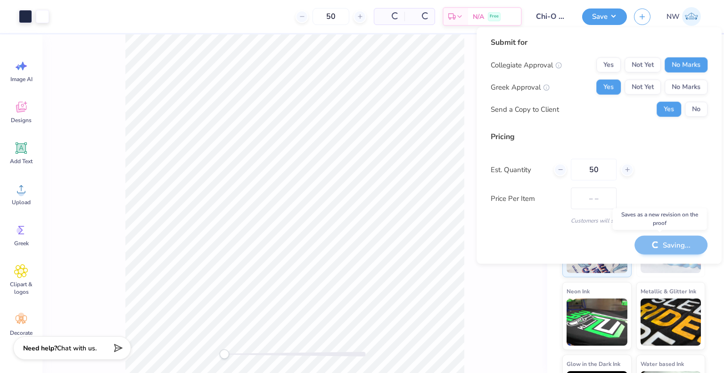 This screenshot has width=724, height=373. What do you see at coordinates (597, 322) in the screenshot?
I see `img: Neon Ink` at bounding box center [597, 322].